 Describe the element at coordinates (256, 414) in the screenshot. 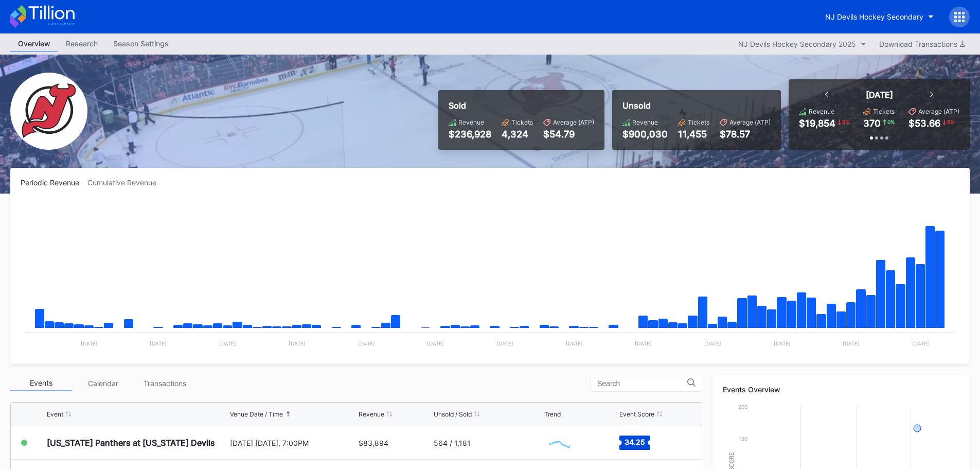

I see `div: Venue Date / Time` at that location.